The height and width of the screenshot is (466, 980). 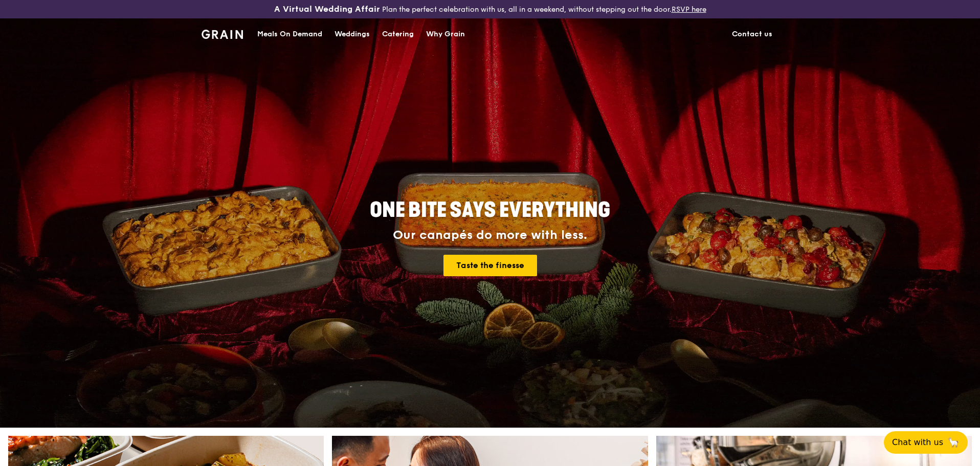 What do you see at coordinates (445, 35) in the screenshot?
I see `a: Why Grain` at bounding box center [445, 35].